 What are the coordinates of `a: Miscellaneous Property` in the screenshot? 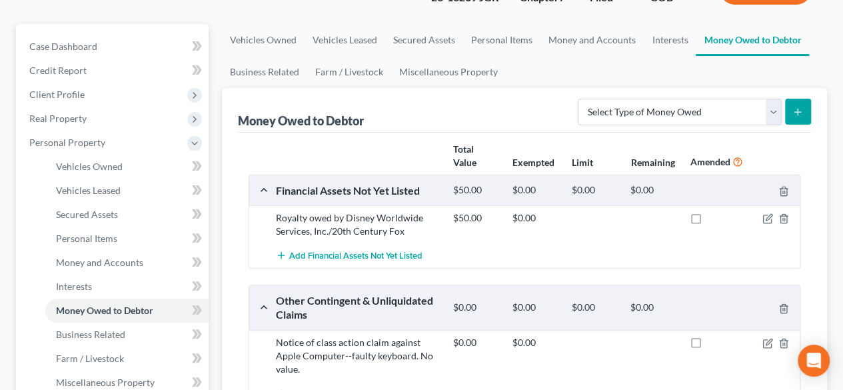 It's located at (448, 72).